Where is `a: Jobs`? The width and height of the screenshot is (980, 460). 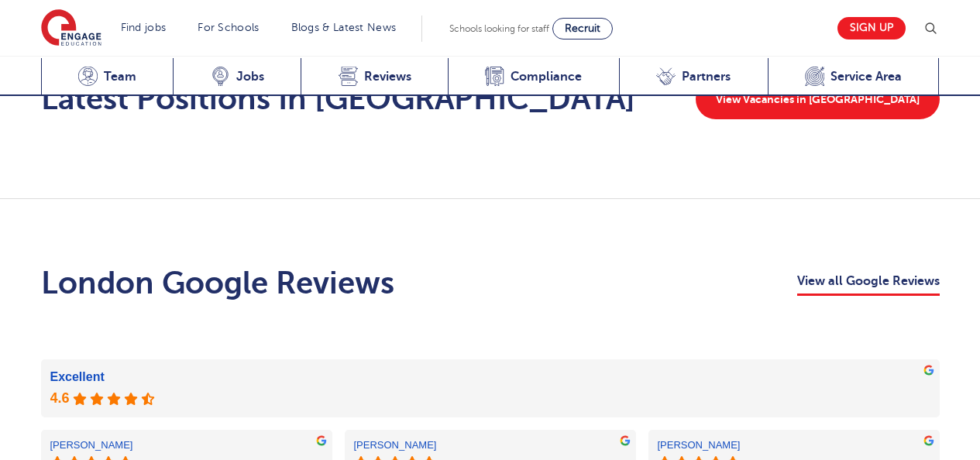 a: Jobs is located at coordinates (236, 77).